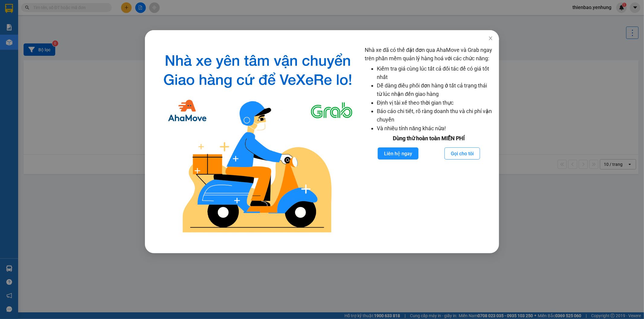  What do you see at coordinates (491, 38) in the screenshot?
I see `span: close` at bounding box center [491, 38].